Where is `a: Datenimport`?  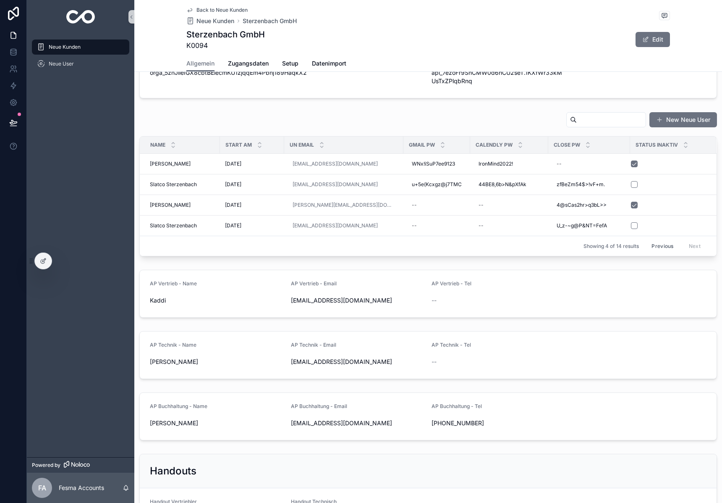 a: Datenimport is located at coordinates (329, 64).